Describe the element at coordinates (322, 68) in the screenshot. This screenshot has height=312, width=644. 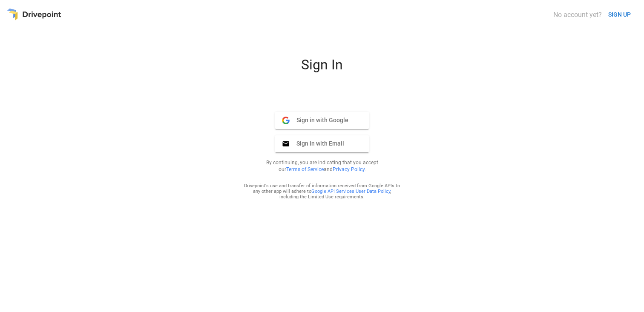
I see `div: Sign In` at that location.